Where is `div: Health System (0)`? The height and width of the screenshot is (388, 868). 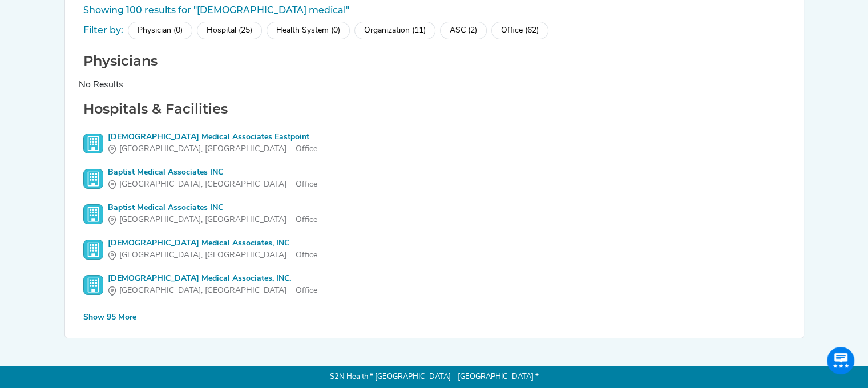 div: Health System (0) is located at coordinates (308, 30).